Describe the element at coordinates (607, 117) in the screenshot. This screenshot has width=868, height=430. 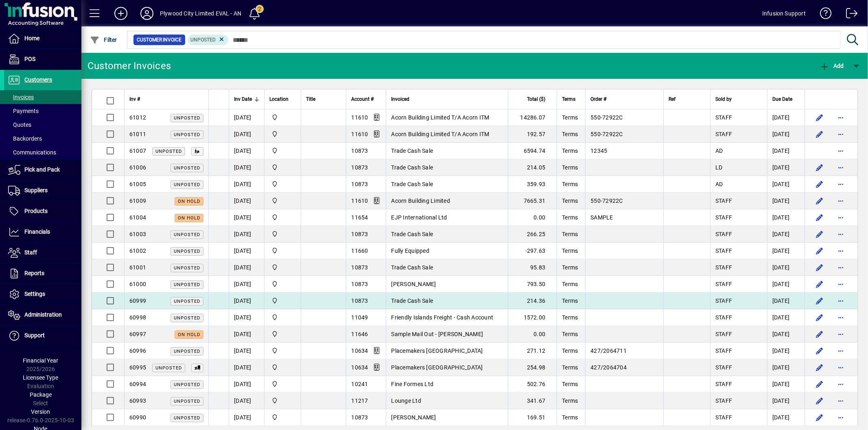
I see `span: 550-72922C` at that location.